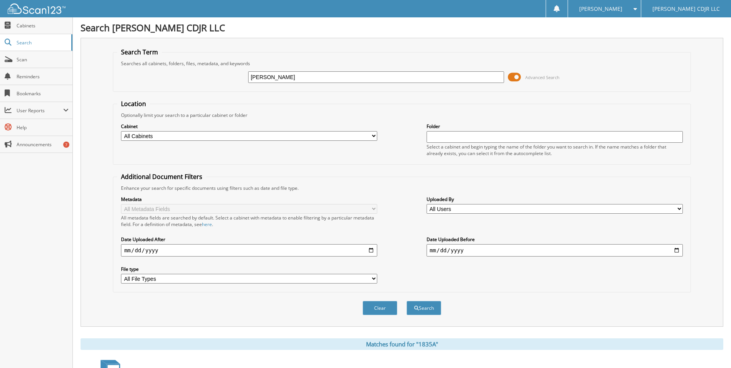 The width and height of the screenshot is (731, 368). I want to click on button: Clear, so click(380, 308).